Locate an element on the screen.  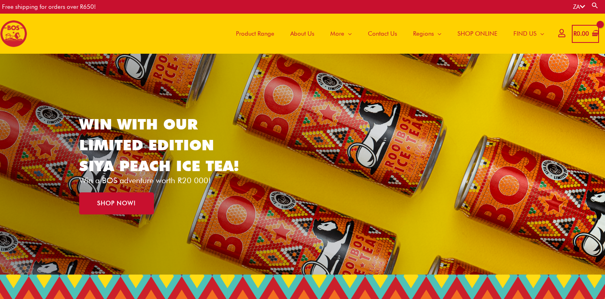
a: ZA is located at coordinates (579, 7).